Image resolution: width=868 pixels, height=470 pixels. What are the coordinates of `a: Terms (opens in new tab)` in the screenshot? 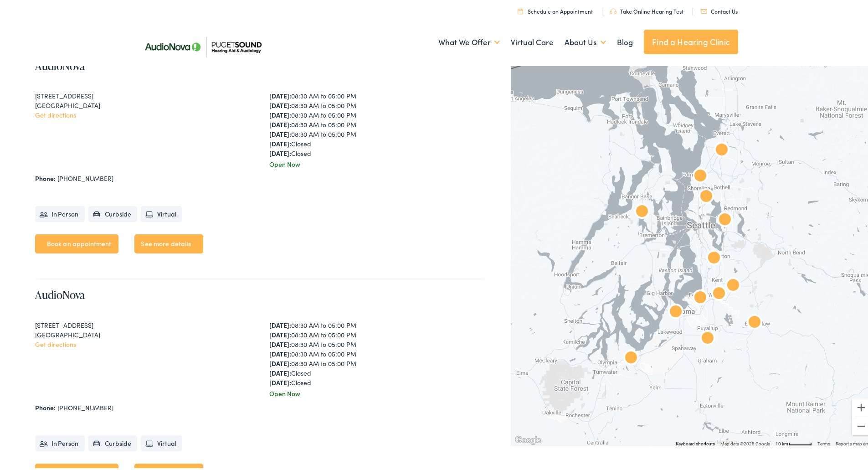 It's located at (824, 442).